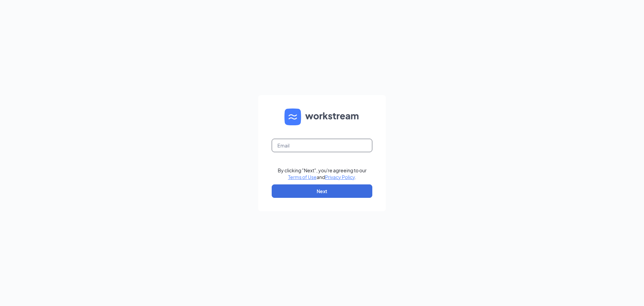 Image resolution: width=644 pixels, height=306 pixels. I want to click on div: By clicking "Next", you're agreeing to our and ., so click(322, 174).